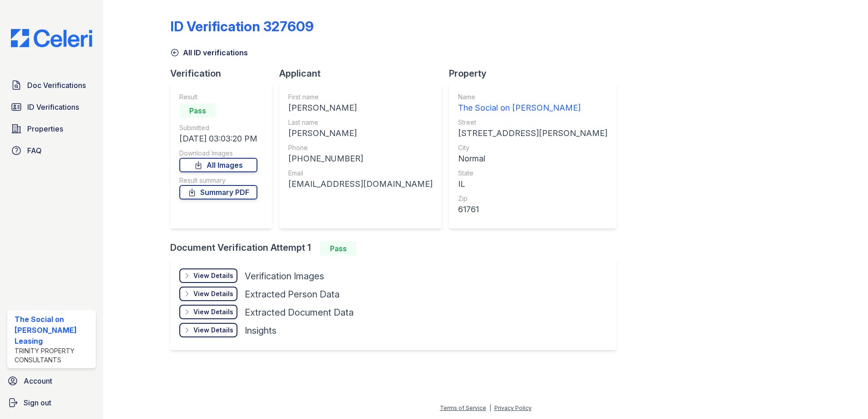 The width and height of the screenshot is (868, 419). What do you see at coordinates (51, 129) in the screenshot?
I see `a: Properties` at bounding box center [51, 129].